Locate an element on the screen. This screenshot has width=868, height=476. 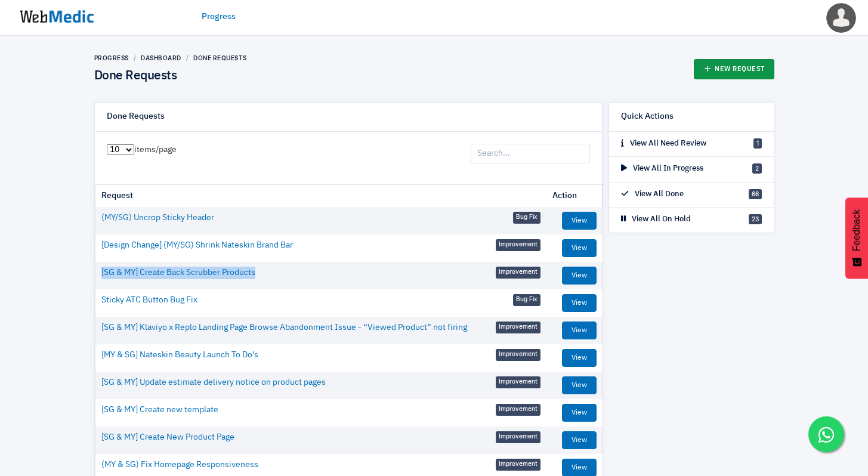
h6: Done Requests is located at coordinates (135, 117).